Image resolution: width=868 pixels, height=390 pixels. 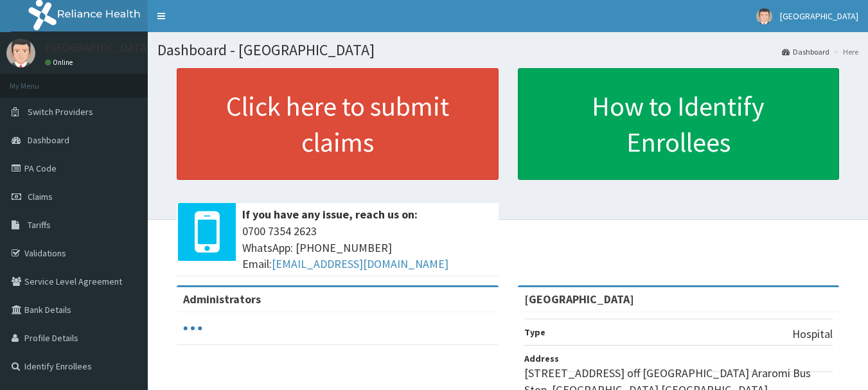 I want to click on a: Dashboard, so click(x=806, y=51).